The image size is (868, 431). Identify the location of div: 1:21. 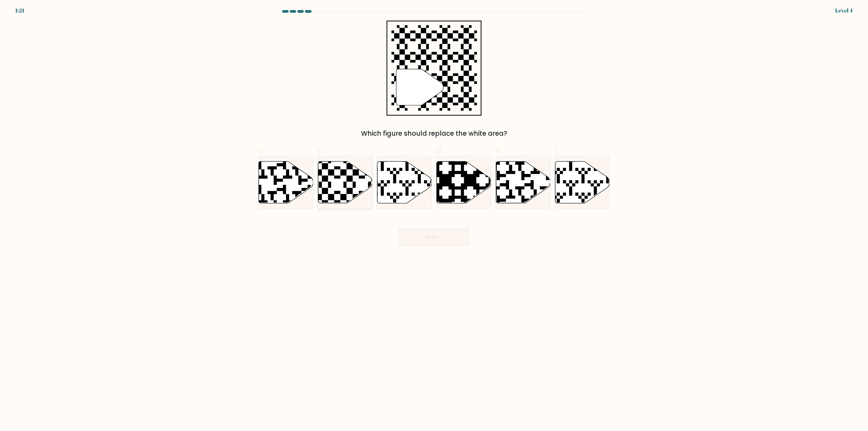
(20, 10).